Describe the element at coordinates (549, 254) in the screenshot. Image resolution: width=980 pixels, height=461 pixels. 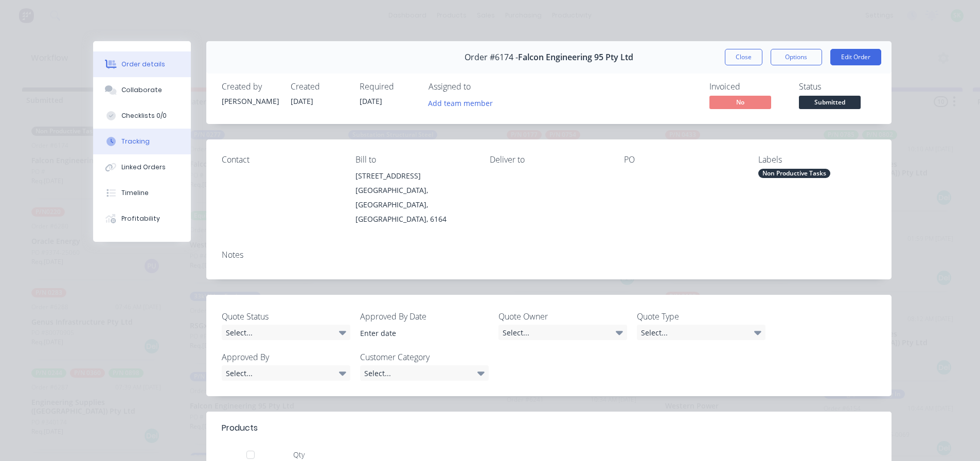
I see `div: Notes` at that location.